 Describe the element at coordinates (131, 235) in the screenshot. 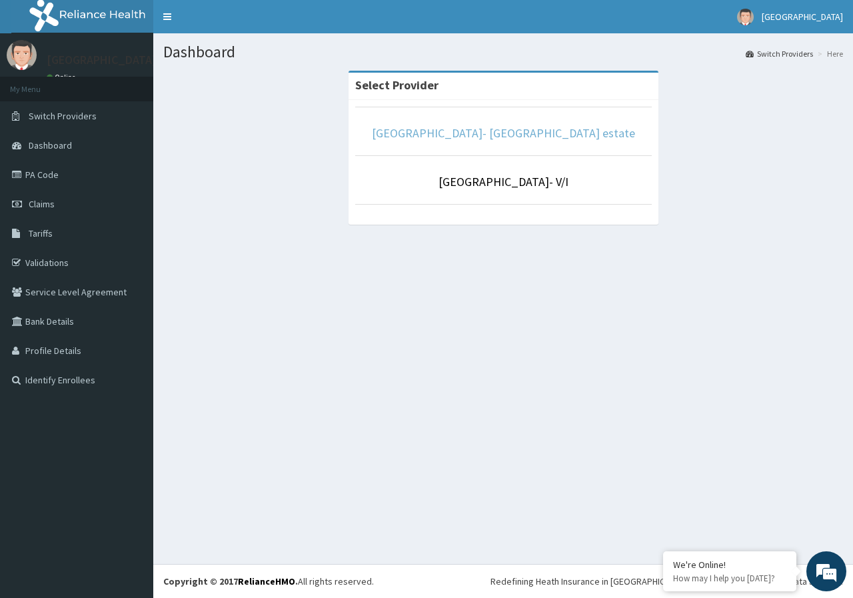

I see `span: We're online!` at that location.